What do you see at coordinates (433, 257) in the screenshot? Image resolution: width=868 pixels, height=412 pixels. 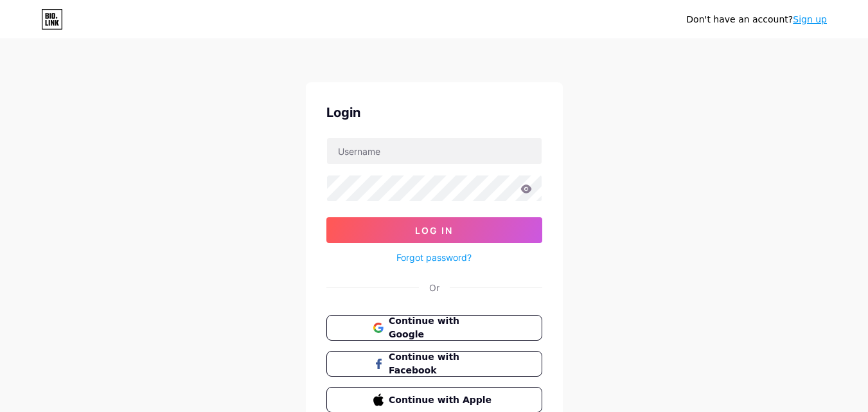 I see `a: Forgot password?` at bounding box center [433, 257].